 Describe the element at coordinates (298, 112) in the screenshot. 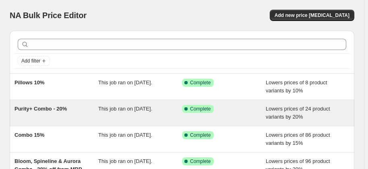

I see `span: Lowers prices of 24 product variants by 20%` at that location.